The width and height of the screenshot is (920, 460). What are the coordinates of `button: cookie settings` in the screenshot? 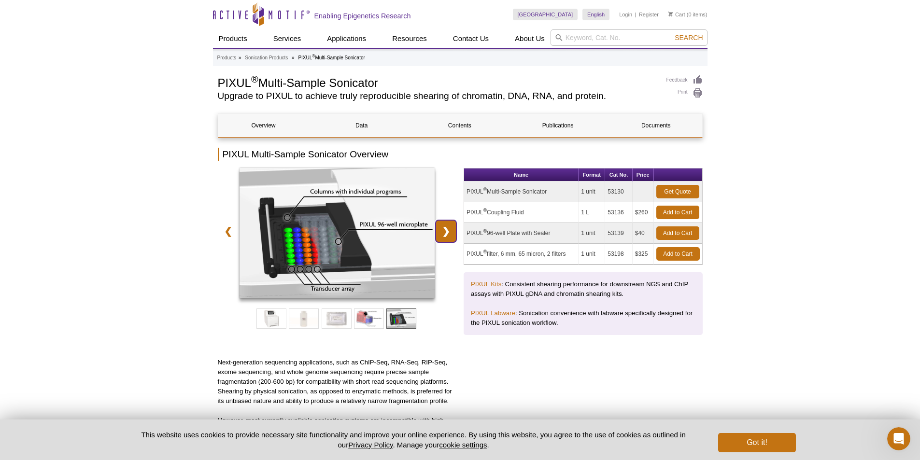 It's located at (463, 445).